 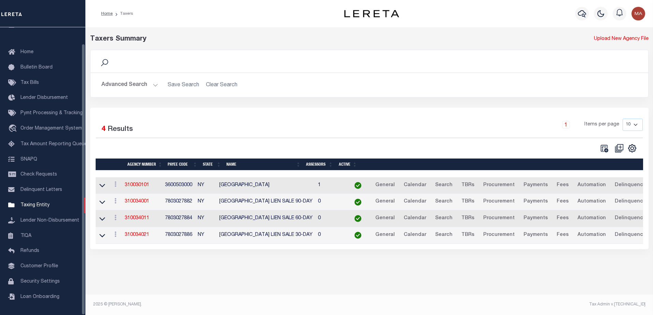 I want to click on td: 3600503000, so click(x=179, y=186).